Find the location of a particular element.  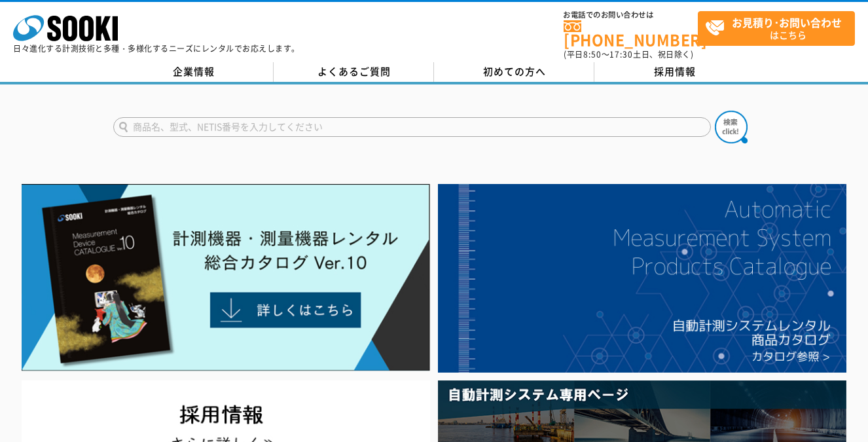

p: 日々進化する計測技術と多種・多様化するニーズにレンタルでお応えします。 is located at coordinates (156, 49).